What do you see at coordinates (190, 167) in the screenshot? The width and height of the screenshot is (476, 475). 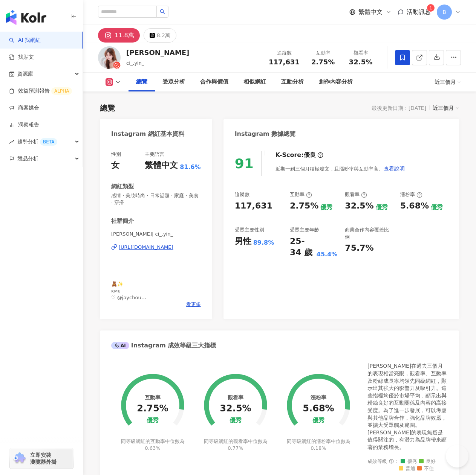 I see `span: 81.6%` at bounding box center [190, 167].